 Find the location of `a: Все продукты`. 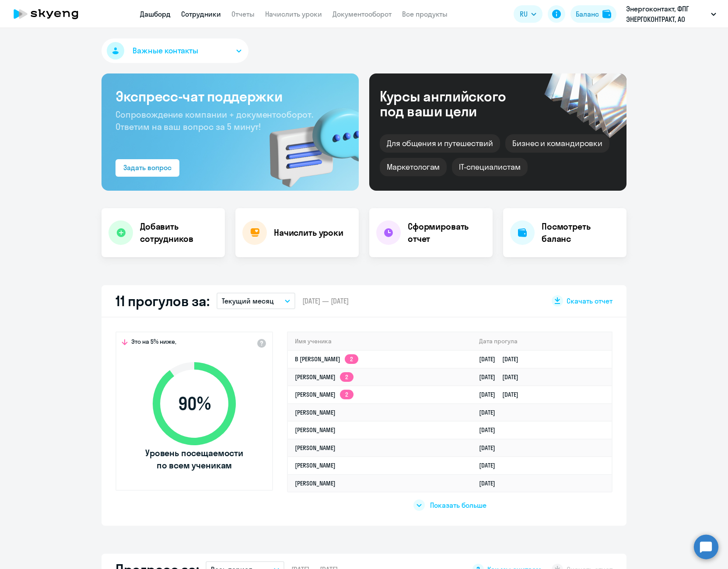

a: Все продукты is located at coordinates (425, 14).